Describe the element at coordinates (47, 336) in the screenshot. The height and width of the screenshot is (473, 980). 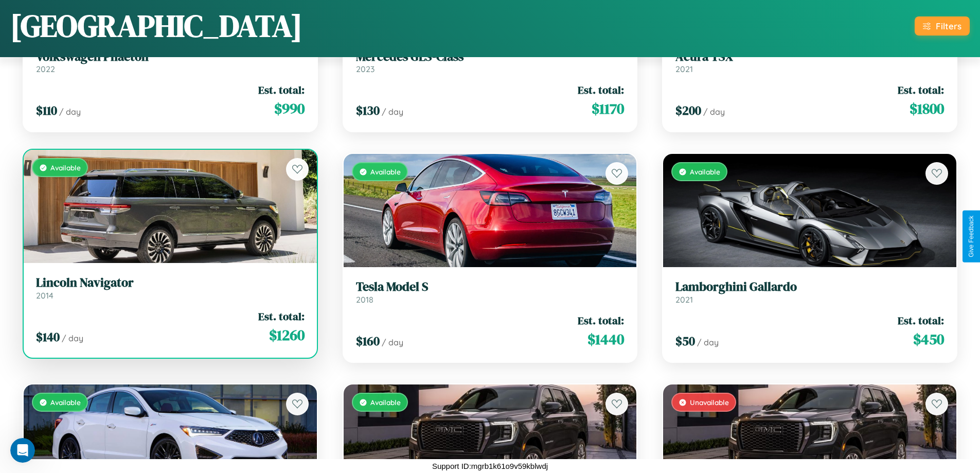
I see `span: $ 140` at that location.